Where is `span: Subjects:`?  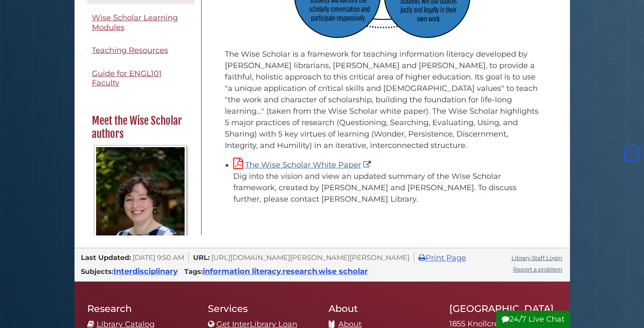 span: Subjects: is located at coordinates (97, 272).